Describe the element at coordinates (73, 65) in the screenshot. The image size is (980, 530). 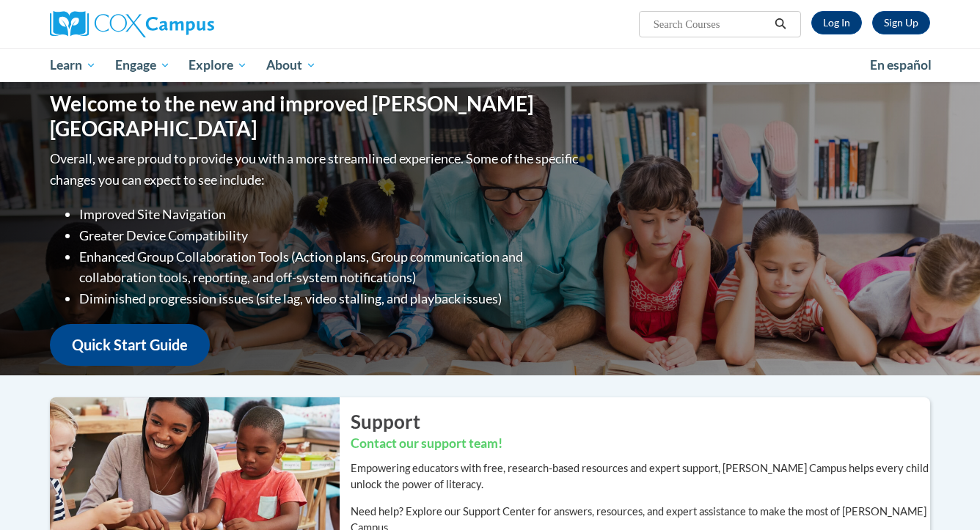
I see `a: Learn` at that location.